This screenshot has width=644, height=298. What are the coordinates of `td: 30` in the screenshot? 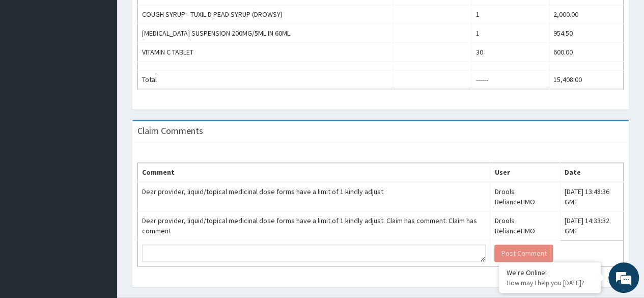 It's located at (510, 52).